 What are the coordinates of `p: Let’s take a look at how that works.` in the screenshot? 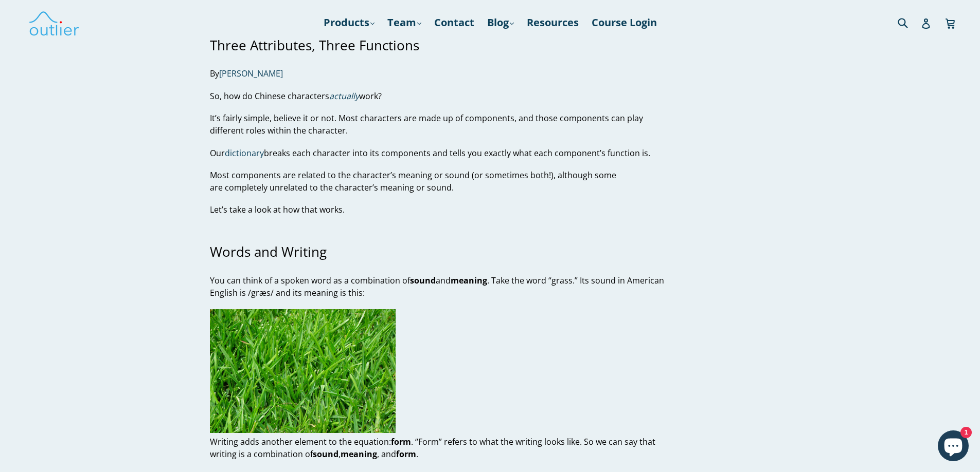 It's located at (442, 210).